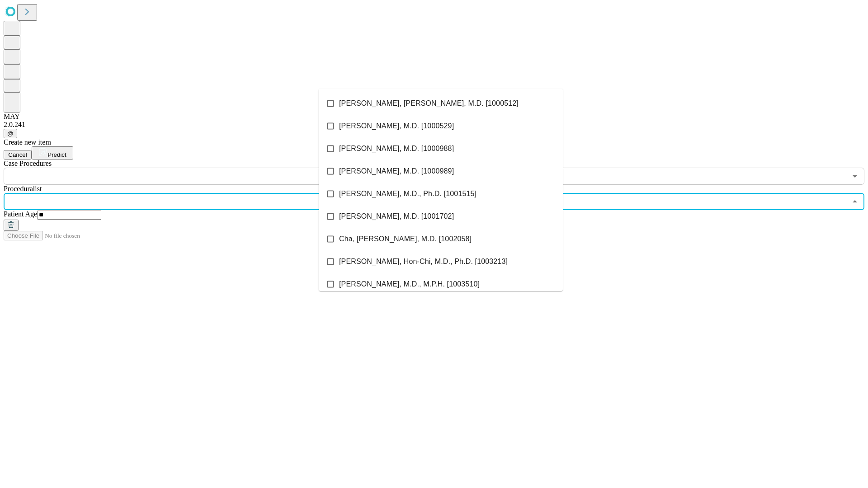 Image resolution: width=868 pixels, height=488 pixels. I want to click on div: 2.0.241, so click(434, 125).